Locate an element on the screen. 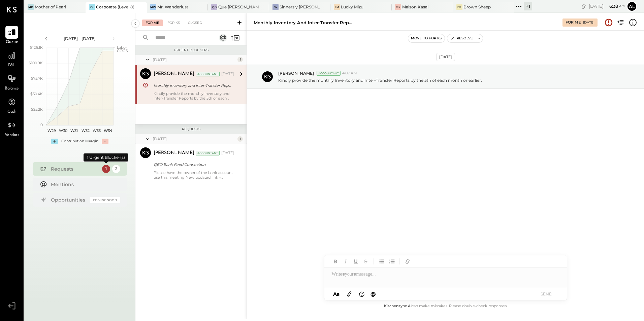 The width and height of the screenshot is (644, 321). a: Vendors is located at coordinates (12, 129).